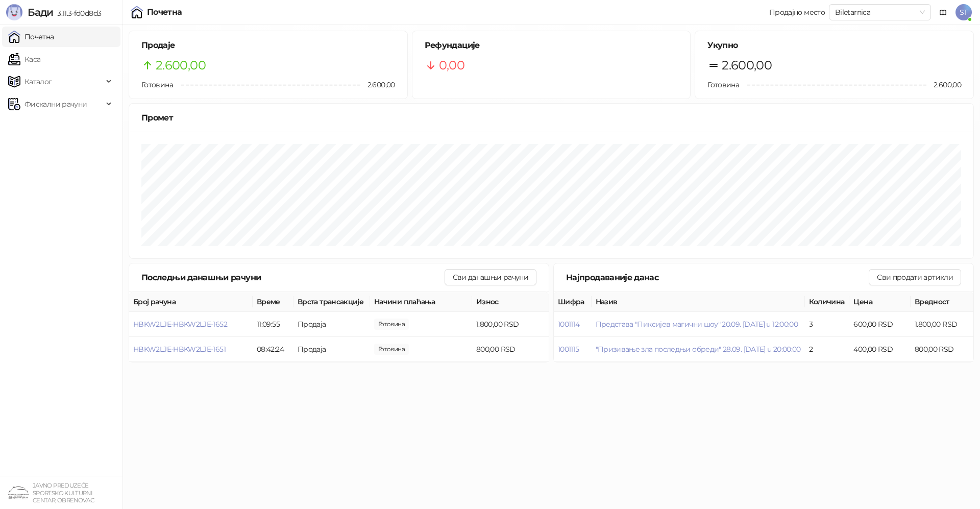  Describe the element at coordinates (718, 277) in the screenshot. I see `div: Најпродаваније данас` at that location.